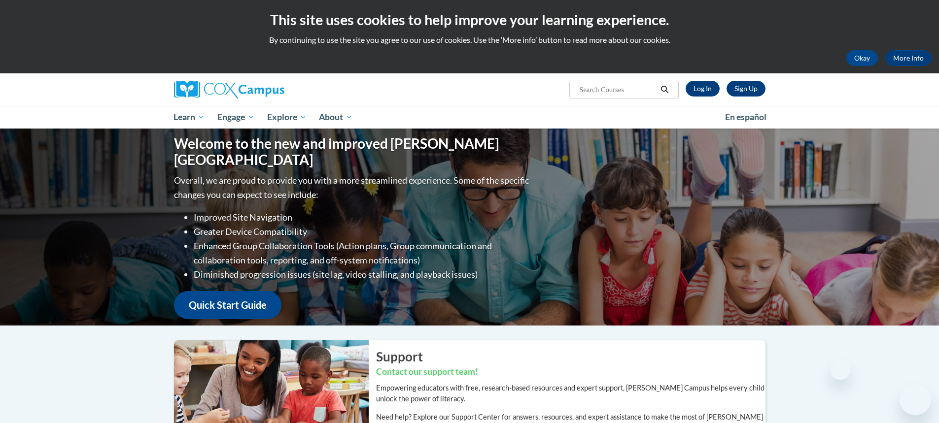  I want to click on h3: Contact our support team!, so click(571, 372).